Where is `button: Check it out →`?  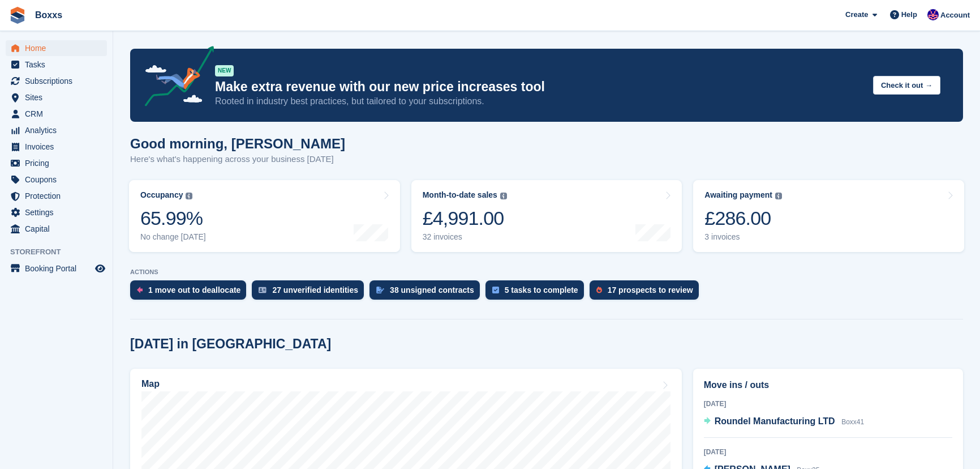
button: Check it out → is located at coordinates (906, 85).